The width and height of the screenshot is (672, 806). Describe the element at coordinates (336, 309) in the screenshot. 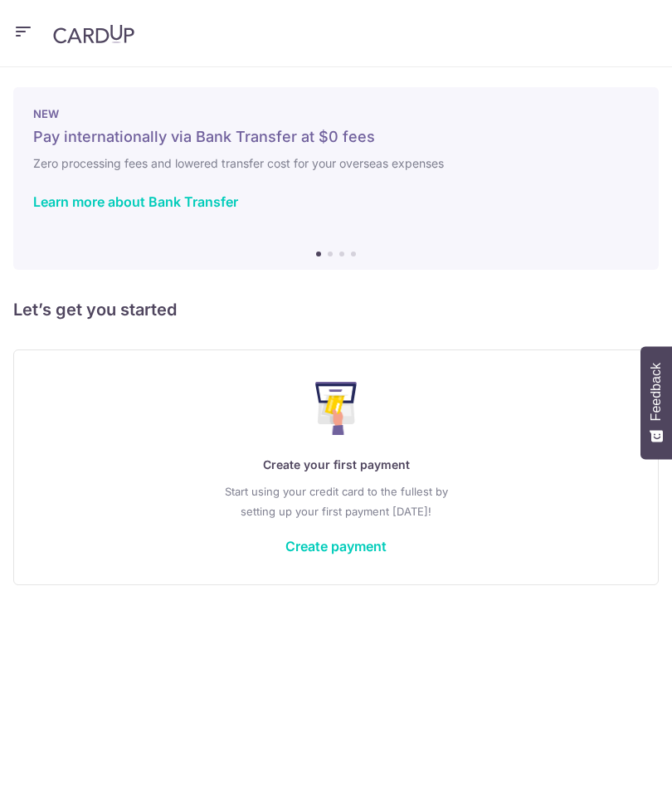

I see `h5: Let’s get you started` at that location.